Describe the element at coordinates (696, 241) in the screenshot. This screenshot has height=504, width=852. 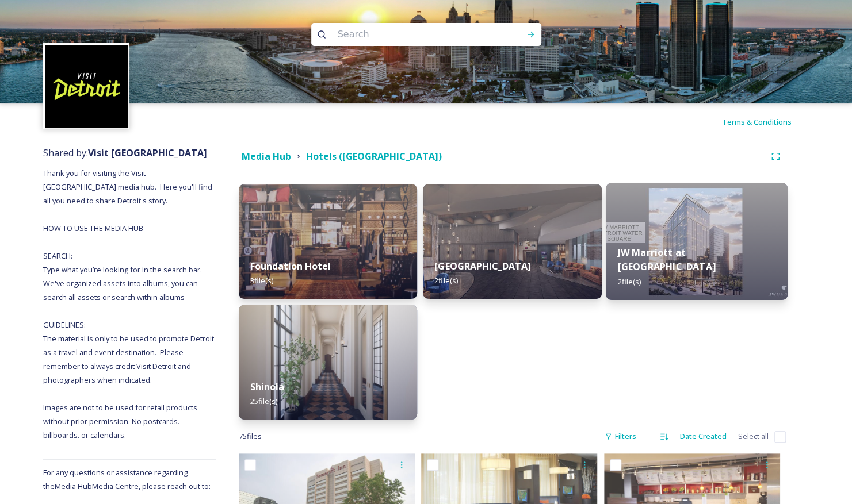
I see `img: 31805254-c5c2-4e92-995e-46990a5f0158.jpg` at that location.